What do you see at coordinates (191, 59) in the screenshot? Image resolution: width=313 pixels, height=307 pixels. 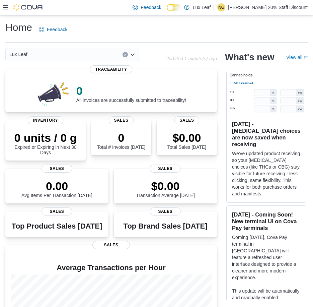 I see `p: Updated 1 minute(s) ago` at bounding box center [191, 59].